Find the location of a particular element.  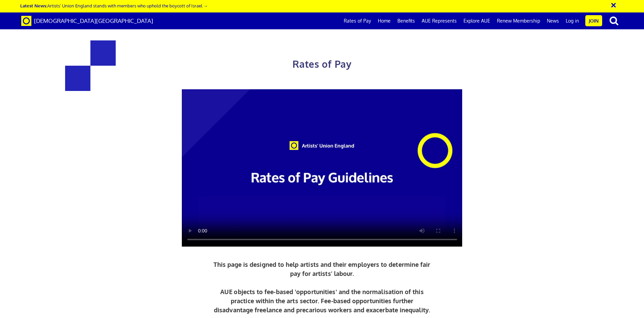

a: Explore AUE is located at coordinates (477, 21).